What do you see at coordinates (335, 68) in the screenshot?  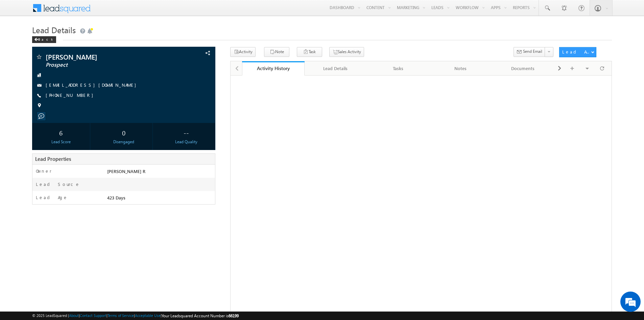 I see `div: Lead Details` at bounding box center [335, 68].